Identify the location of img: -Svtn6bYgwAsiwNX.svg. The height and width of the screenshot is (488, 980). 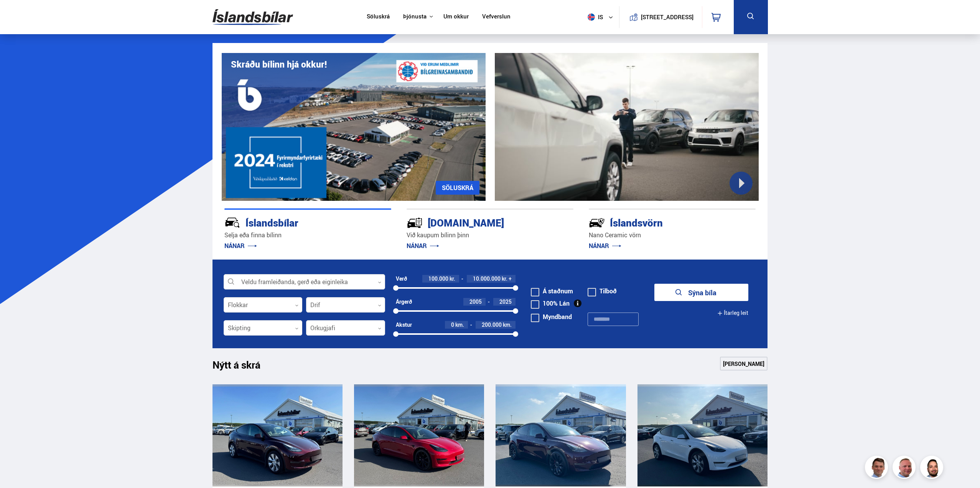
(597, 223).